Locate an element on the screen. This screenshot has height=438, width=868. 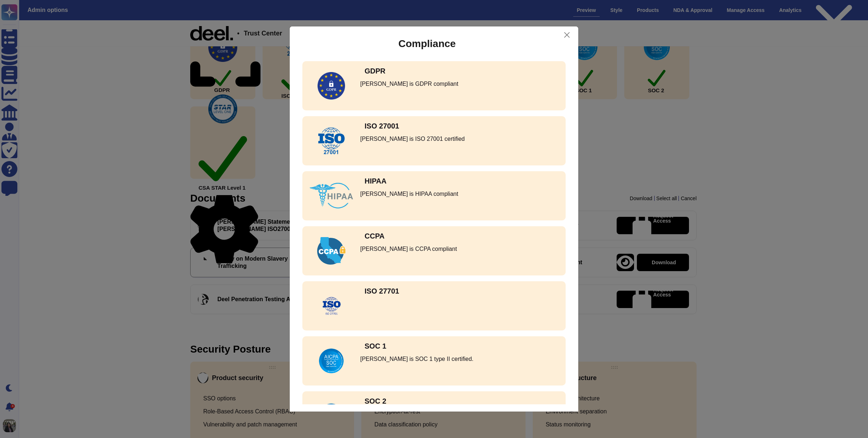
div: SOC 1 is located at coordinates (376, 346).